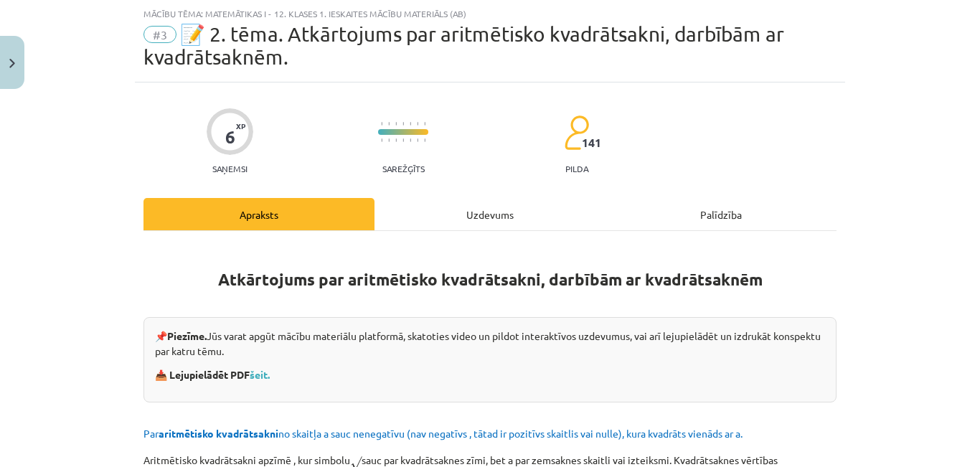 The width and height of the screenshot is (980, 467). What do you see at coordinates (463, 45) in the screenshot?
I see `span: 📝 2. tēma. Atkārtojums par aritmētisko kvadrātsakni, darbībām ar kvadrātsaknēm.` at bounding box center [463, 45].